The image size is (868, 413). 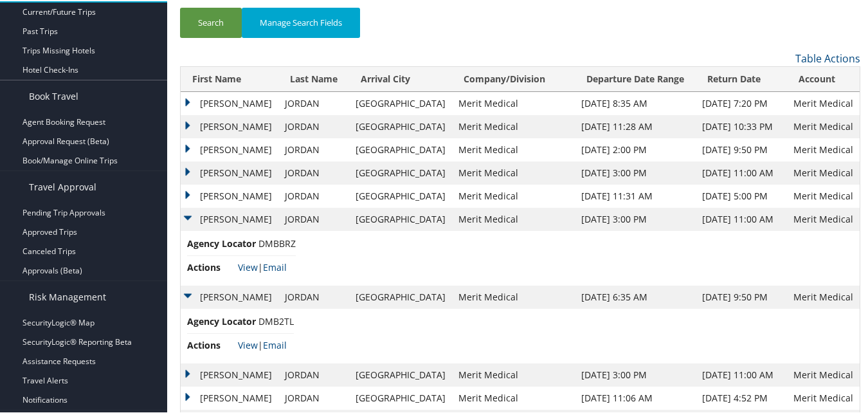 I want to click on th: Return Date: activate to sort column ascending, so click(x=741, y=78).